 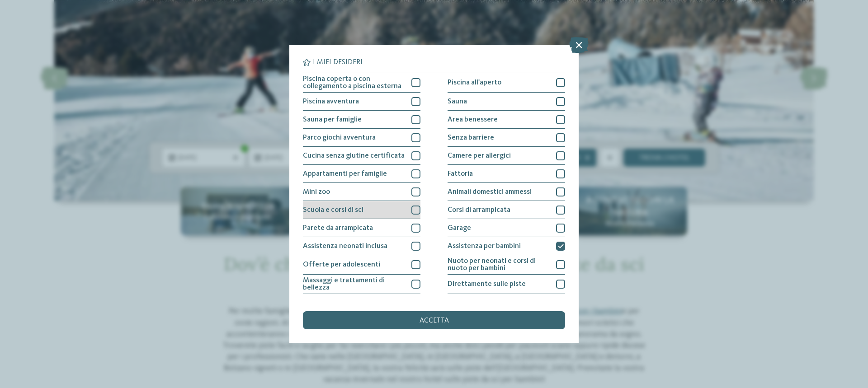 What do you see at coordinates (498, 265) in the screenshot?
I see `span: Nuoto per neonati e corsi di nuoto per bambini` at bounding box center [498, 265].